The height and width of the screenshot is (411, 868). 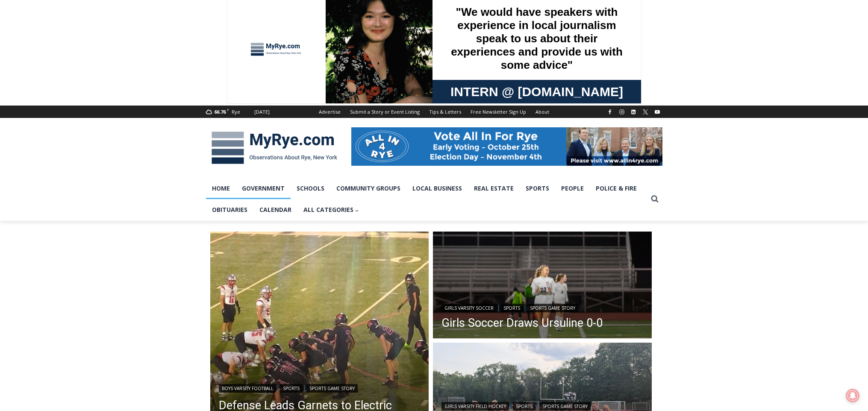 I want to click on a: People, so click(x=572, y=188).